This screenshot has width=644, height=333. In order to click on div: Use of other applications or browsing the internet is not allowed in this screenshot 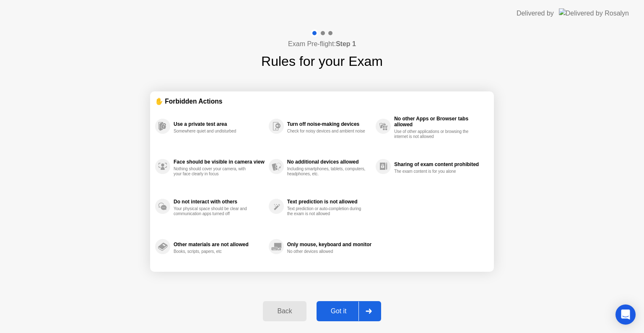, I will do `click(434, 134)`.